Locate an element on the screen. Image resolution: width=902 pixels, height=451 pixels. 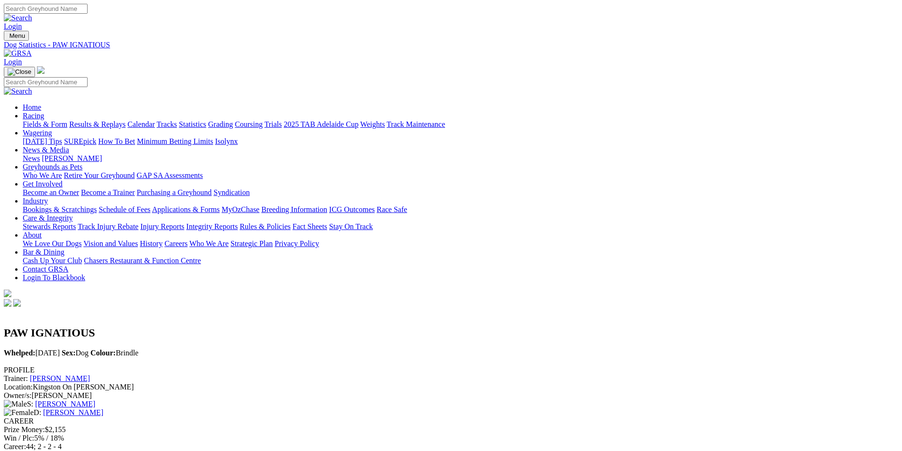
a: MyOzChase is located at coordinates (241, 209).